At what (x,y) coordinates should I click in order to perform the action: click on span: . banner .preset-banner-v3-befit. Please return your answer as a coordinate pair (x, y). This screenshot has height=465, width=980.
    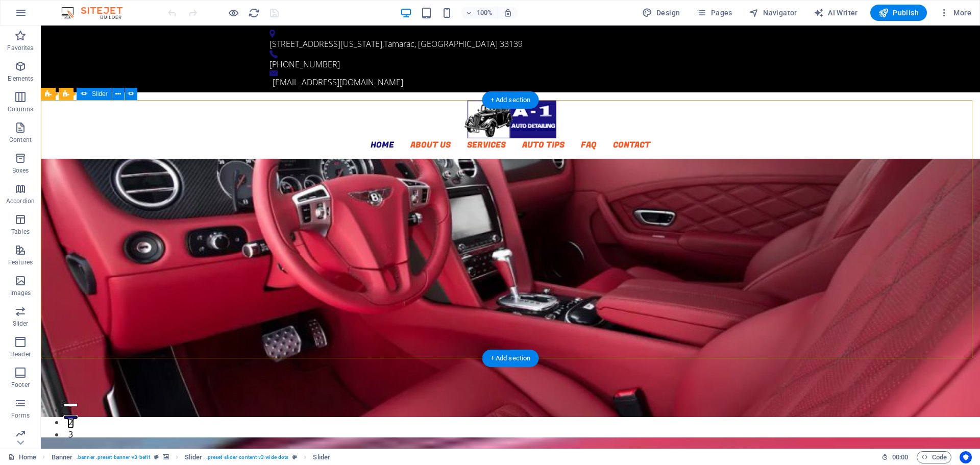
    Looking at the image, I should click on (113, 457).